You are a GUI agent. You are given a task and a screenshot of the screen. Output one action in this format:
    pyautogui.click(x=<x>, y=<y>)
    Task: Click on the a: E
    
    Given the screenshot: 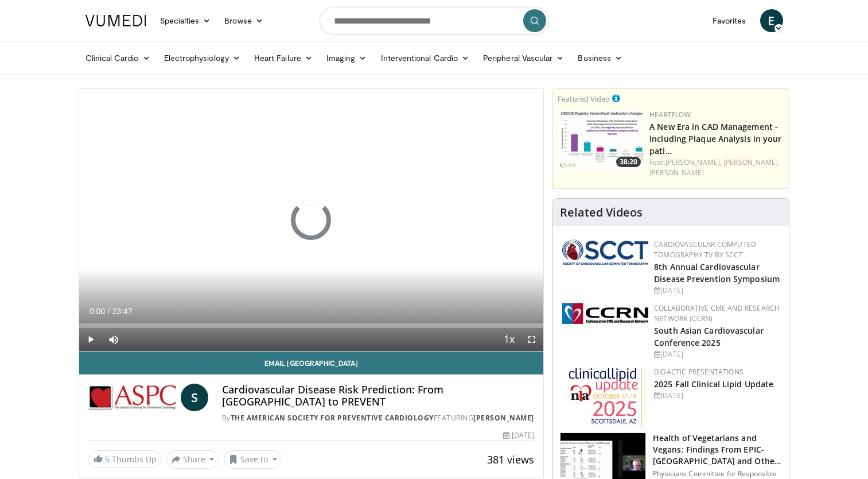 What is the action you would take?
    pyautogui.click(x=771, y=21)
    